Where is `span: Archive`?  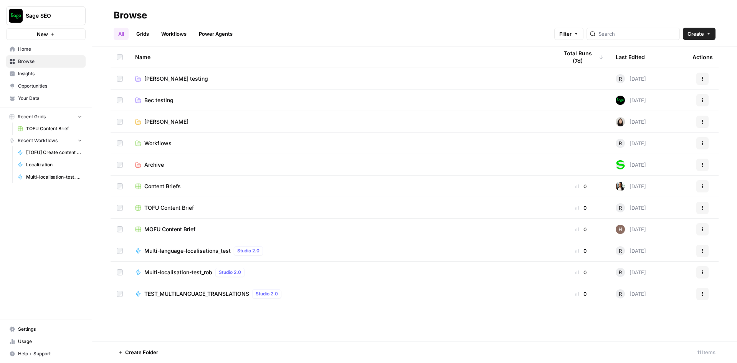 span: Archive is located at coordinates (154, 165).